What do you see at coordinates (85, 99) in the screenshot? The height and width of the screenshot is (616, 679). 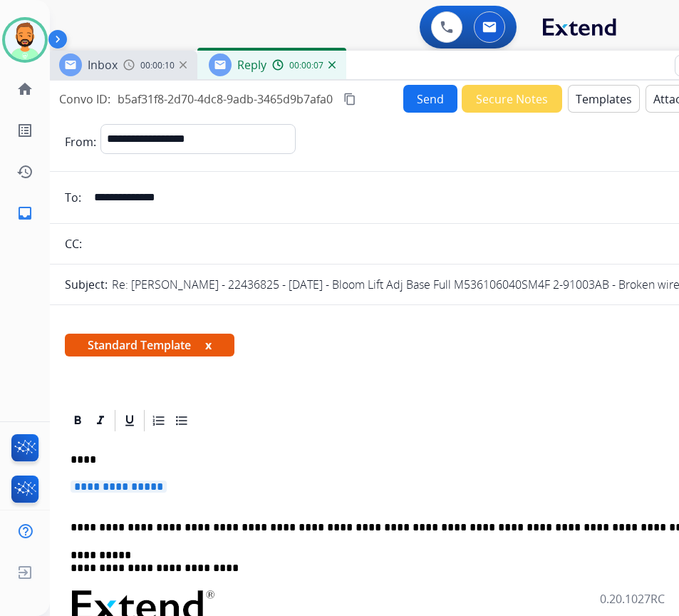 I see `p: Convo ID:` at bounding box center [85, 99].